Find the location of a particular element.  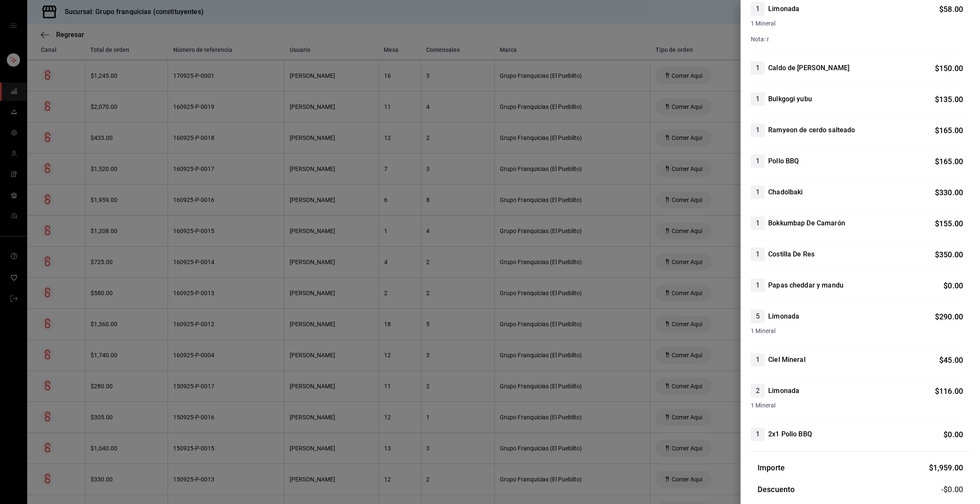

h4: Costilla De Res is located at coordinates (791, 255).